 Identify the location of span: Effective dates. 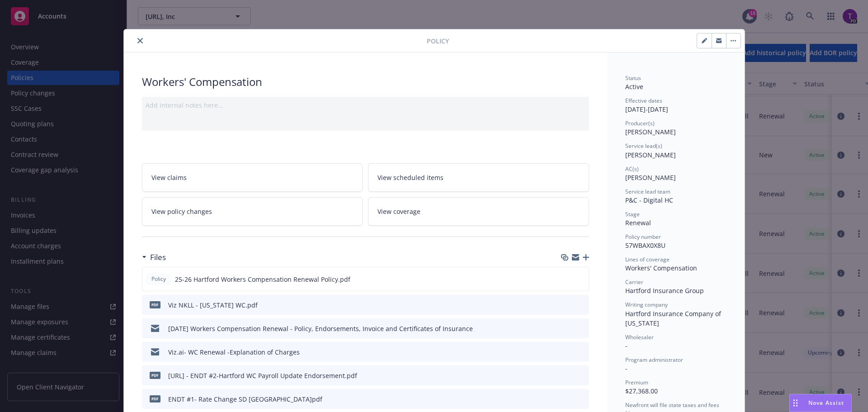
(644, 100).